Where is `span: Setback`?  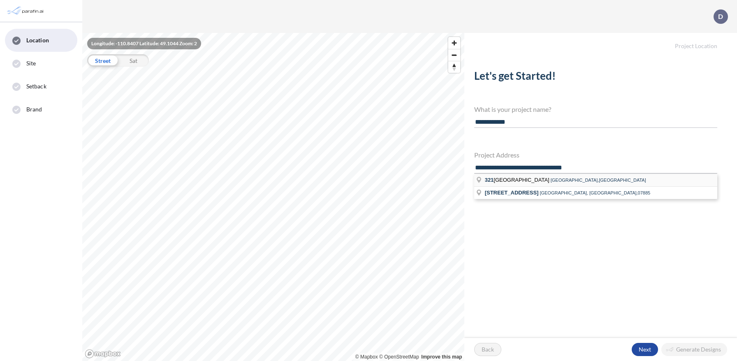
span: Setback is located at coordinates (36, 86).